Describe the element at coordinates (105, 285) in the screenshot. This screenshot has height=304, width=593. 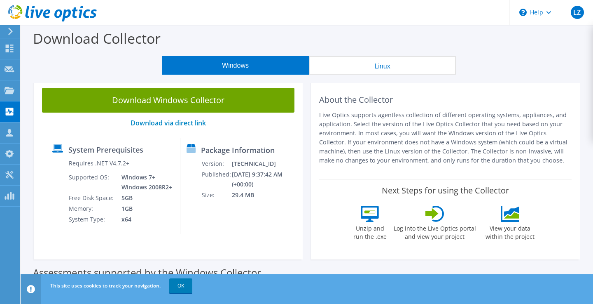
I see `span: This site uses cookies to track your navigation.` at that location.